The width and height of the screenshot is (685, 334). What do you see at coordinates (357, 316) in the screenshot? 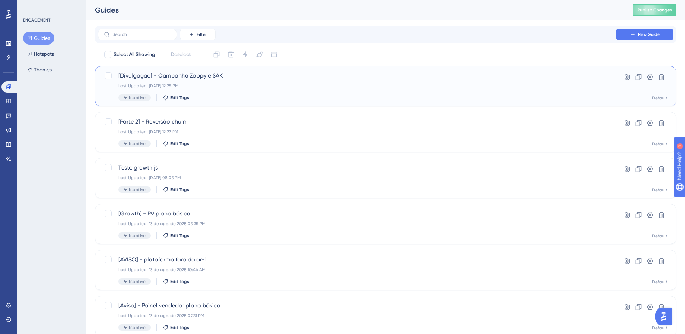
I see `div: Last Updated: 13 de ago. de 2025 07:31 PM` at bounding box center [357, 316].